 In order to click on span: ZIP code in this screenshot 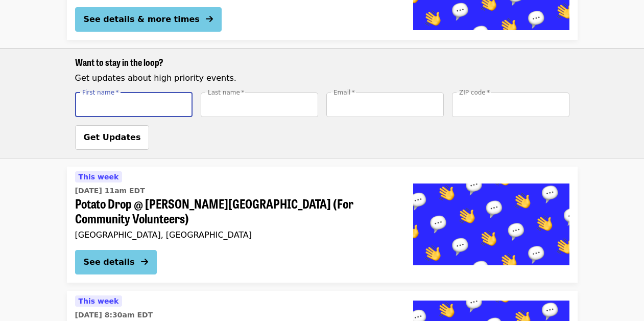, I will do `click(473, 92)`.